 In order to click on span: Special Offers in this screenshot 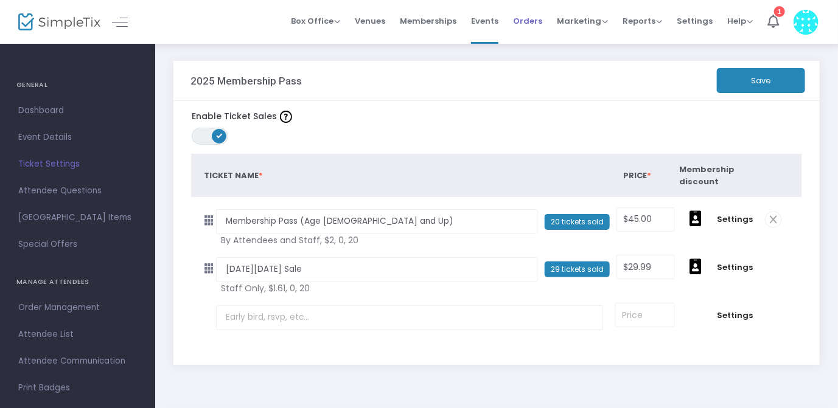, I will do `click(77, 245)`.